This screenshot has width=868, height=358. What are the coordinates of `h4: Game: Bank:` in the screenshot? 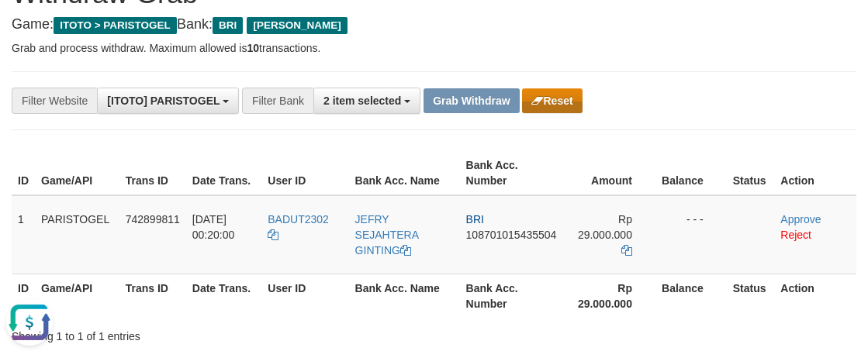 It's located at (434, 24).